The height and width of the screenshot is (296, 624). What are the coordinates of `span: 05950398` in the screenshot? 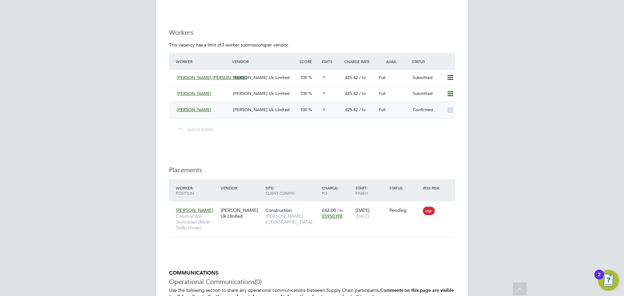 It's located at (332, 216).